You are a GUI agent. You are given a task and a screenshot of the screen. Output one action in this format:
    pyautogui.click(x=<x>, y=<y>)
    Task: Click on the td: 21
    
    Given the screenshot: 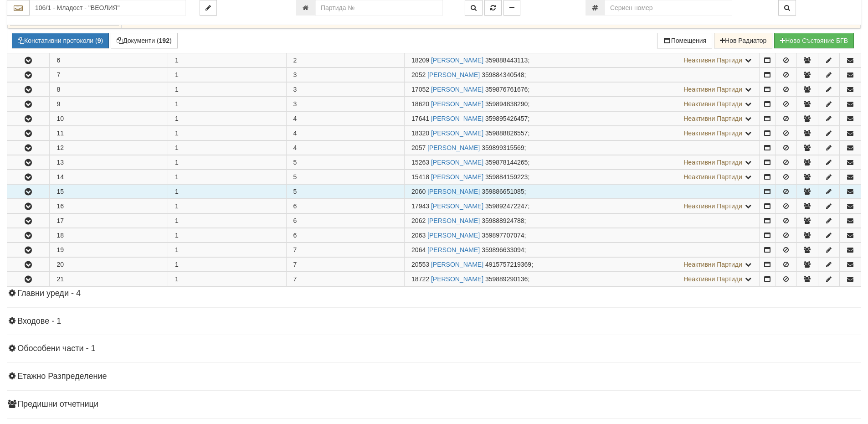 What is the action you would take?
    pyautogui.click(x=109, y=278)
    